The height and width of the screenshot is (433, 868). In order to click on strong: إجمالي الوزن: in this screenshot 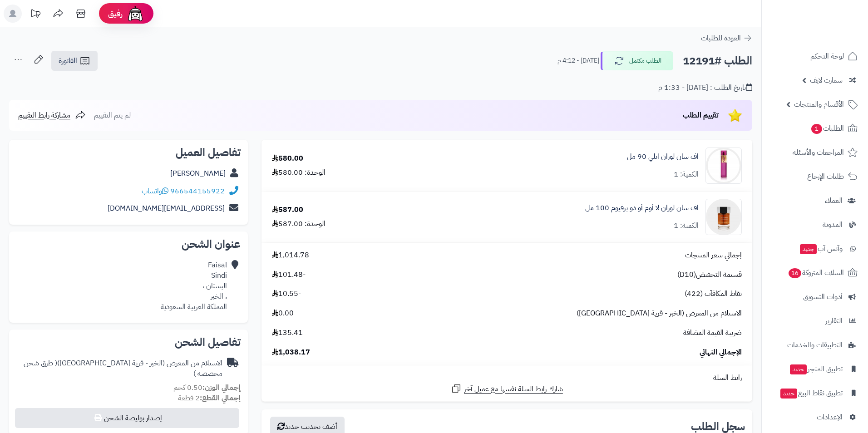, I will do `click(221, 387)`.